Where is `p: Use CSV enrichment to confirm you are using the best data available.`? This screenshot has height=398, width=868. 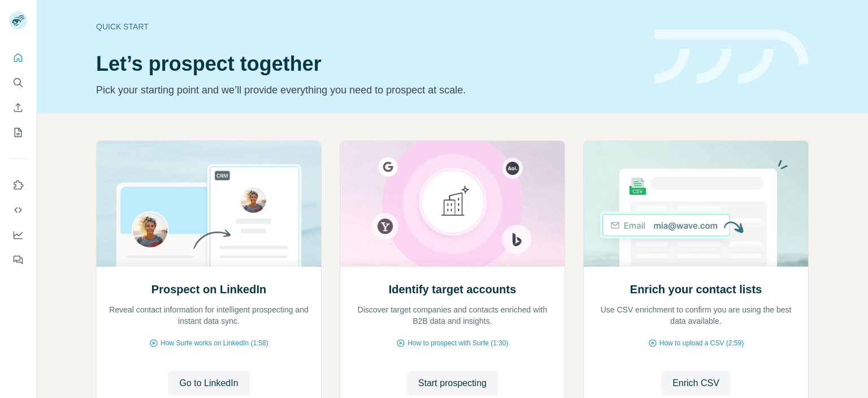 p: Use CSV enrichment to confirm you are using the best data available. is located at coordinates (696, 315).